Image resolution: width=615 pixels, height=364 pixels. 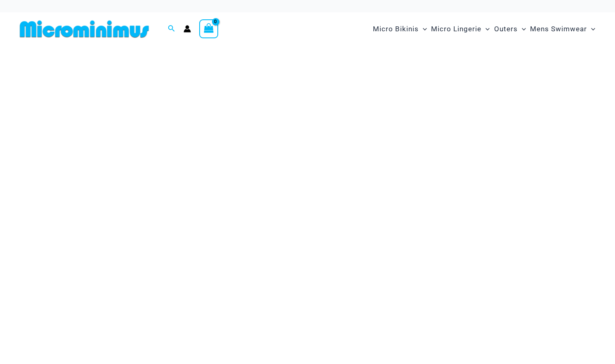 I want to click on a: View Shopping Cart, empty, so click(x=209, y=29).